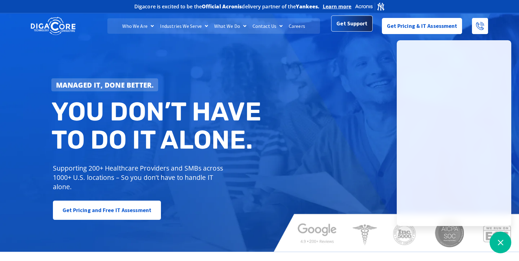  Describe the element at coordinates (214, 26) in the screenshot. I see `nav: Menu` at that location.